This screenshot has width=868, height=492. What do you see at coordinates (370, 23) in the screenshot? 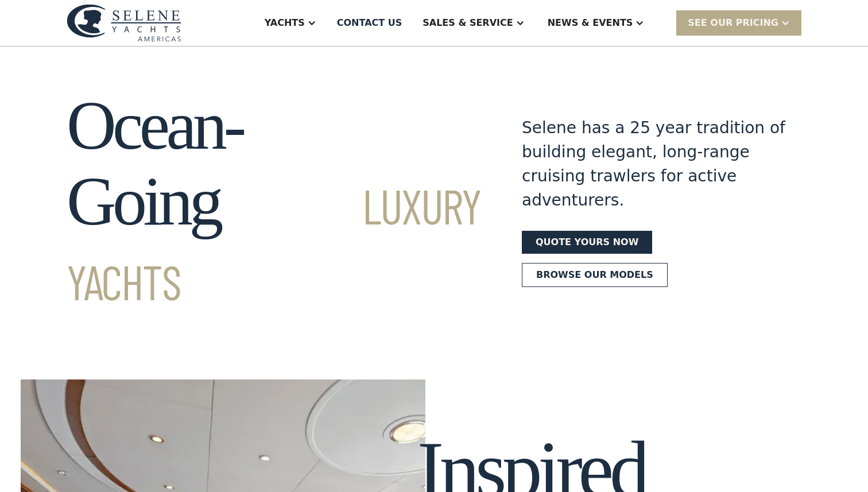
I see `div: Contact US` at bounding box center [370, 23].